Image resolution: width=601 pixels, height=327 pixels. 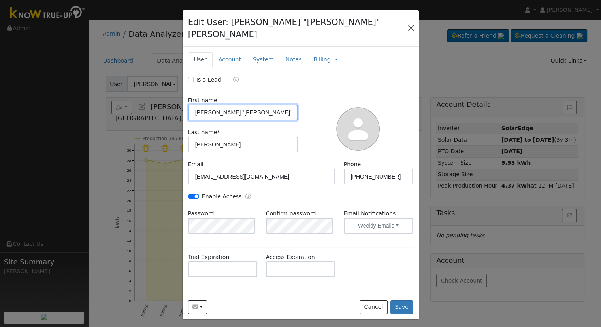 What do you see at coordinates (201, 213) in the screenshot?
I see `label: Password` at bounding box center [201, 213].